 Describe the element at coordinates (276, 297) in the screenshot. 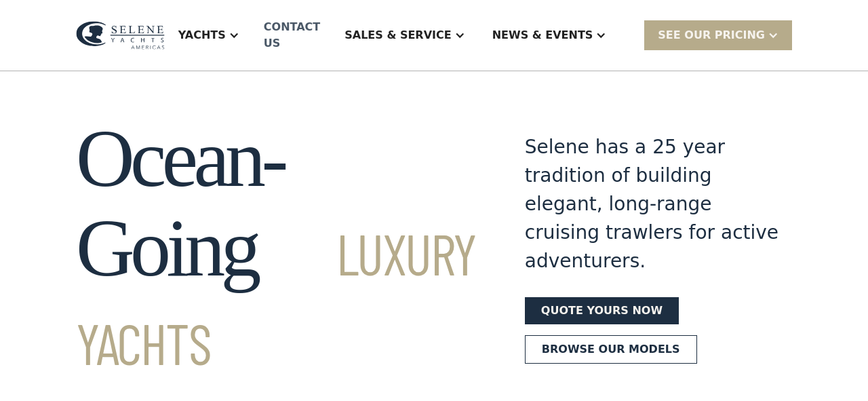

I see `span: Luxury Yachts` at that location.